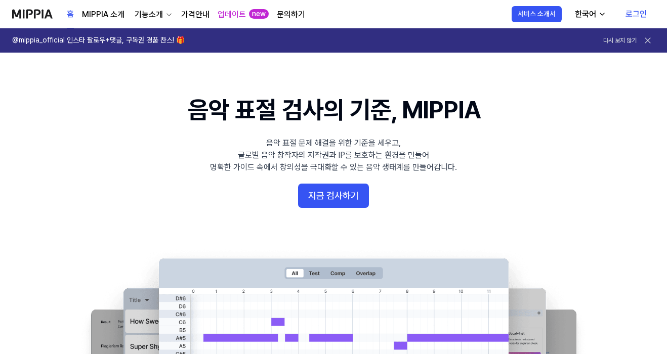  What do you see at coordinates (585, 14) in the screenshot?
I see `div: 한국어` at bounding box center [585, 14].